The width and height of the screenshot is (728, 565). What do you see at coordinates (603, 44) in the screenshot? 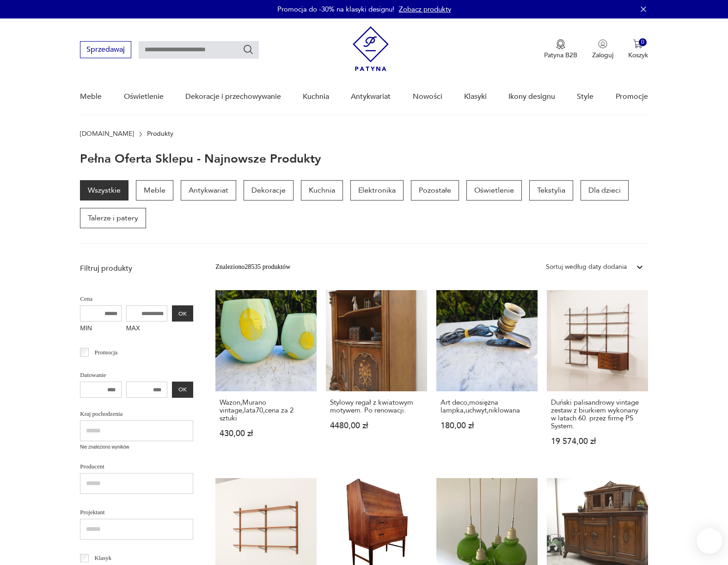
I see `img: Ikonka użytkownika` at bounding box center [603, 44].